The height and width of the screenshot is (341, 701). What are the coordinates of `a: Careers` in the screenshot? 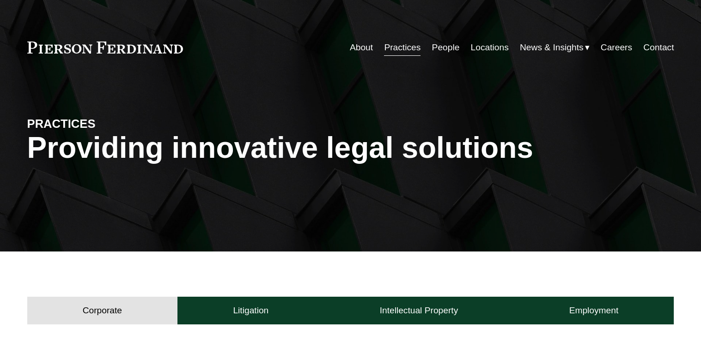 It's located at (616, 48).